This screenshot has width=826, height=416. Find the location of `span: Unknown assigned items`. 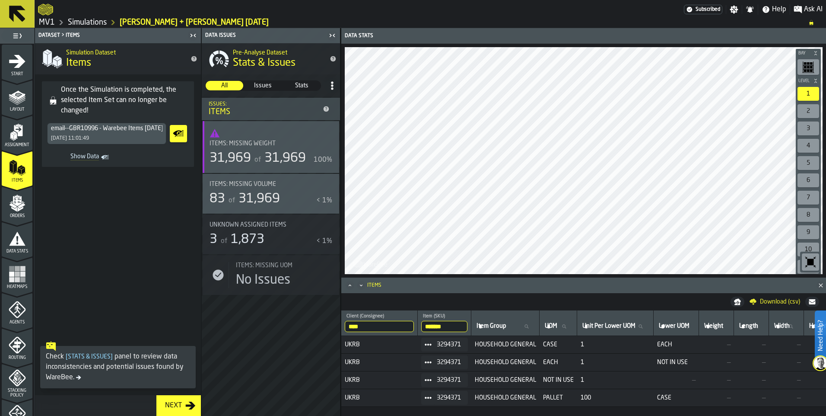

span: Unknown assigned items is located at coordinates (248, 225).